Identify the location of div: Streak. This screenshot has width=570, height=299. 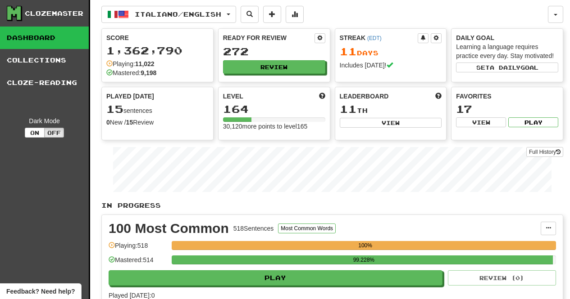
(379, 38).